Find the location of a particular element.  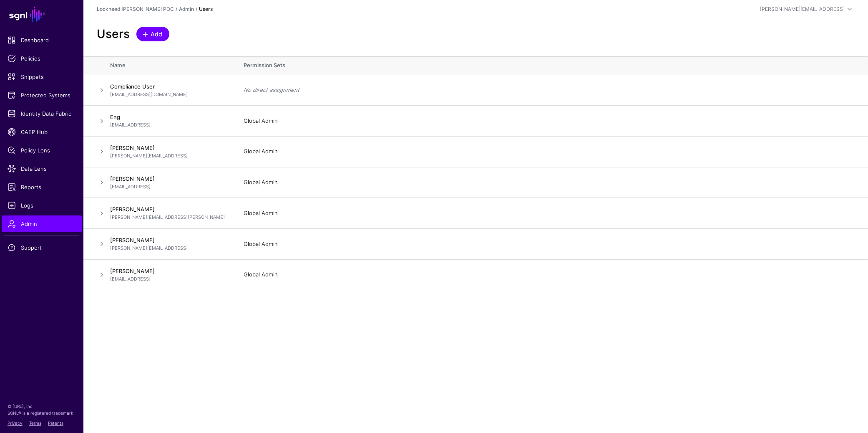

th: Name is located at coordinates (172, 65).